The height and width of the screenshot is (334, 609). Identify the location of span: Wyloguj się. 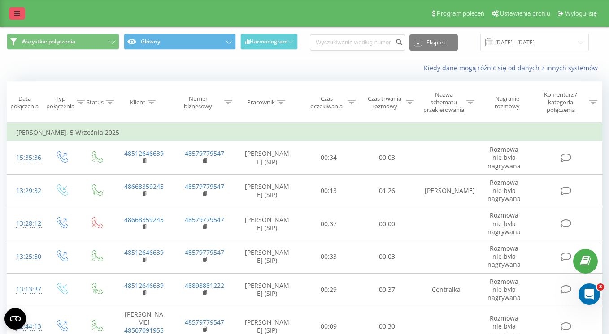
(581, 13).